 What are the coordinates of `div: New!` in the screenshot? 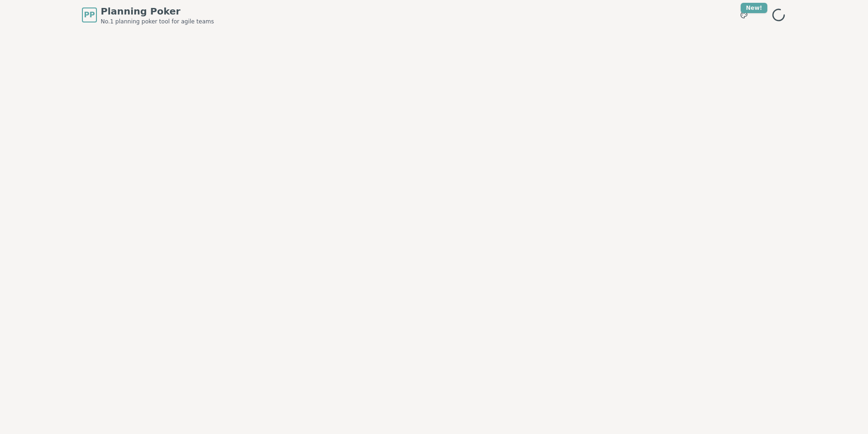 It's located at (754, 8).